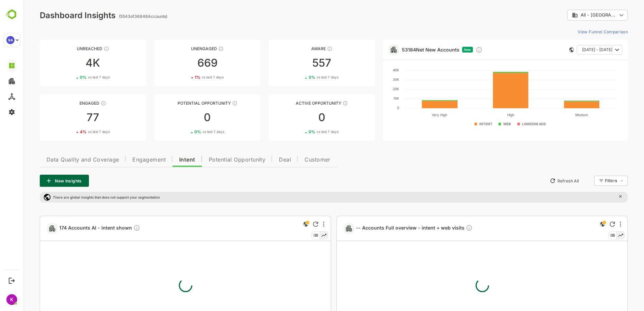 The image size is (644, 311). I want to click on span: Data Quality and Coverage, so click(59, 160).